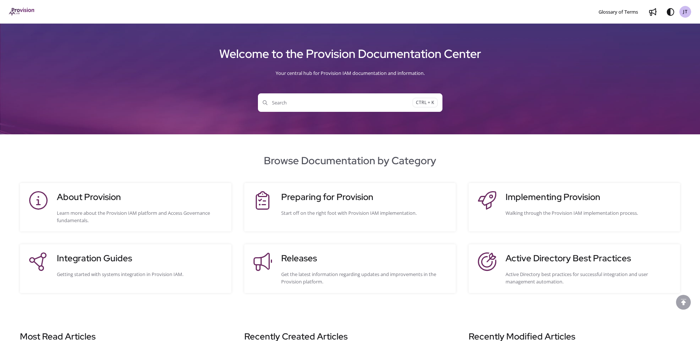 The image size is (700, 341). I want to click on img: brand logo, so click(22, 12).